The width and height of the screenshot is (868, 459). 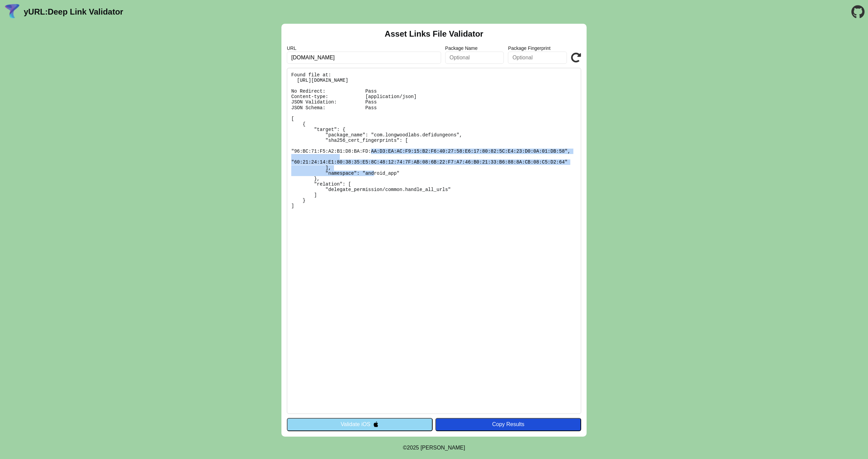 I want to click on input: Required, so click(x=363, y=58).